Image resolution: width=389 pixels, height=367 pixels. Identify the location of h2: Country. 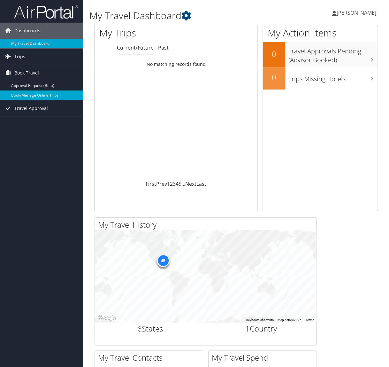
(261, 329).